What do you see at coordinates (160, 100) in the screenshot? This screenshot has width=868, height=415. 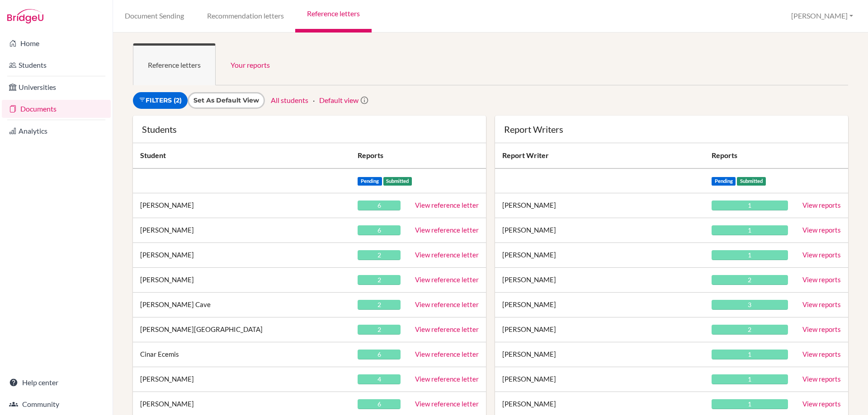 I see `a: Filters (2)` at bounding box center [160, 100].